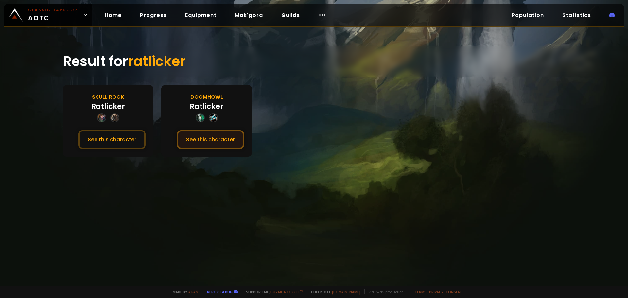 This screenshot has width=628, height=298. What do you see at coordinates (384, 292) in the screenshot?
I see `span: v. d752d5 - production` at bounding box center [384, 292].